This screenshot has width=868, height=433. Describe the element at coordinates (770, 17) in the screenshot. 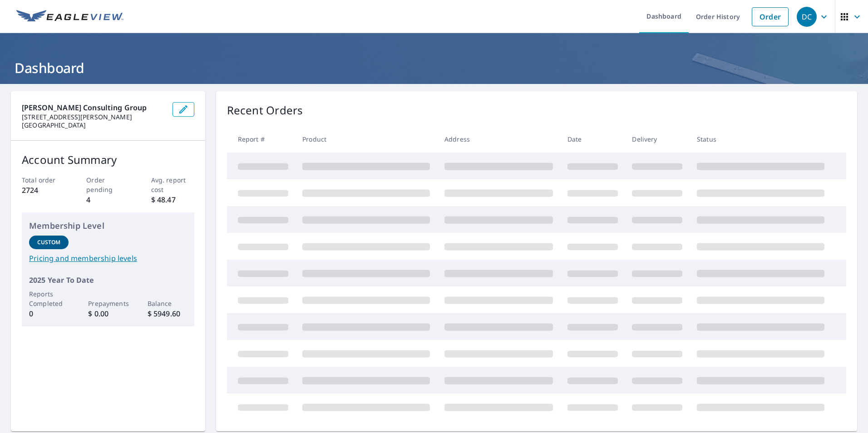

I see `a: Order` at that location.